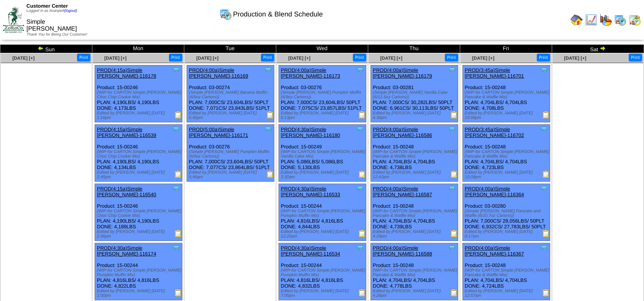 The image size is (644, 301). Describe the element at coordinates (603, 48) in the screenshot. I see `img: arrowright.gif` at that location.